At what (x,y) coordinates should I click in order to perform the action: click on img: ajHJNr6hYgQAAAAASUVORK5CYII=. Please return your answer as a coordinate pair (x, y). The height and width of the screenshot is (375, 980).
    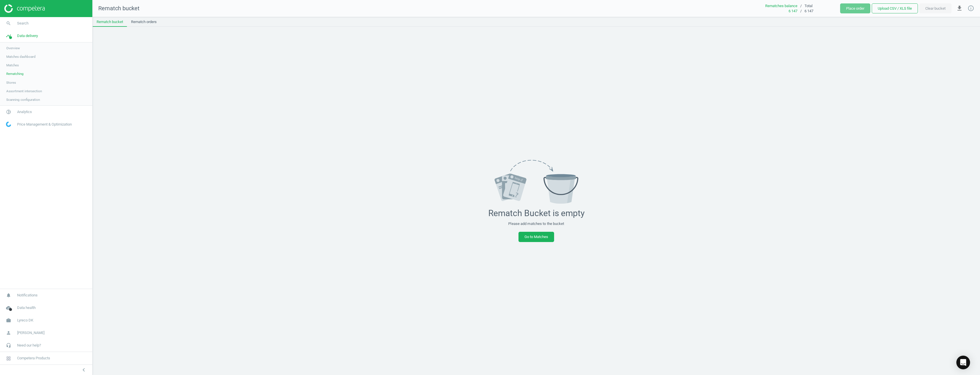
    Looking at the image, I should click on (25, 9).